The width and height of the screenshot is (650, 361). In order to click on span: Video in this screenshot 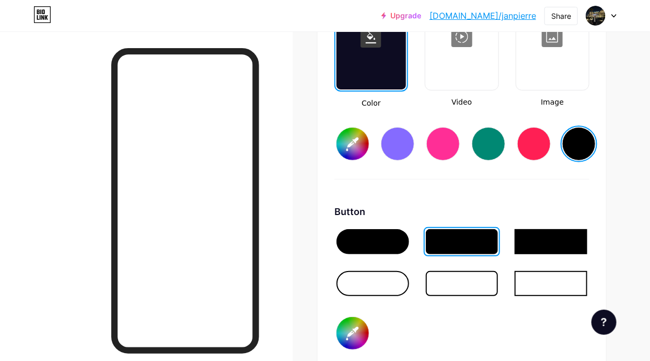, I will do `click(461, 102)`.